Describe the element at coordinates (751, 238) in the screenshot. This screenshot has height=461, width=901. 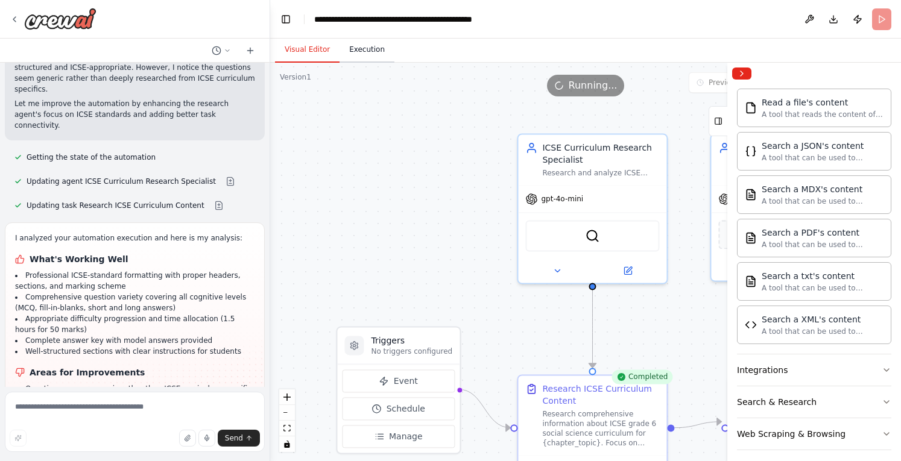
I see `img: Pdfsearchtool` at that location.